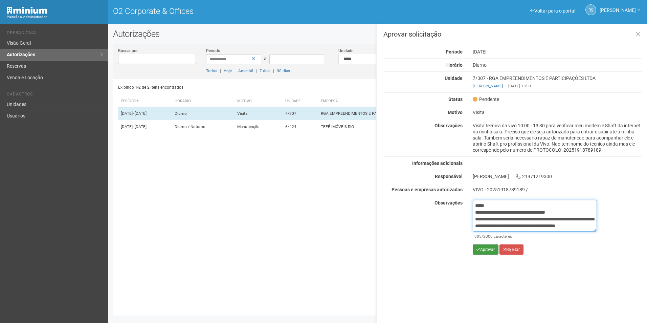  Describe the element at coordinates (247, 87) in the screenshot. I see `div: Exibindo 1-2 de 2 itens encontrados` at that location.